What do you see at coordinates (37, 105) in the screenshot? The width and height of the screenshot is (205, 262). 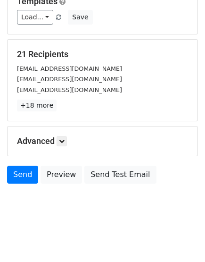 I see `a: +18 more` at bounding box center [37, 105].